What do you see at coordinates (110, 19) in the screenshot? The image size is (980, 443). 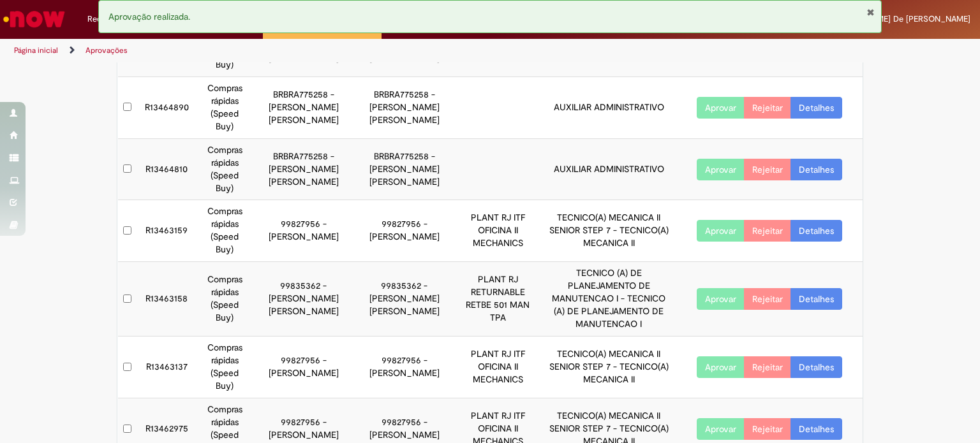 I see `span: Requisições` at bounding box center [110, 19].